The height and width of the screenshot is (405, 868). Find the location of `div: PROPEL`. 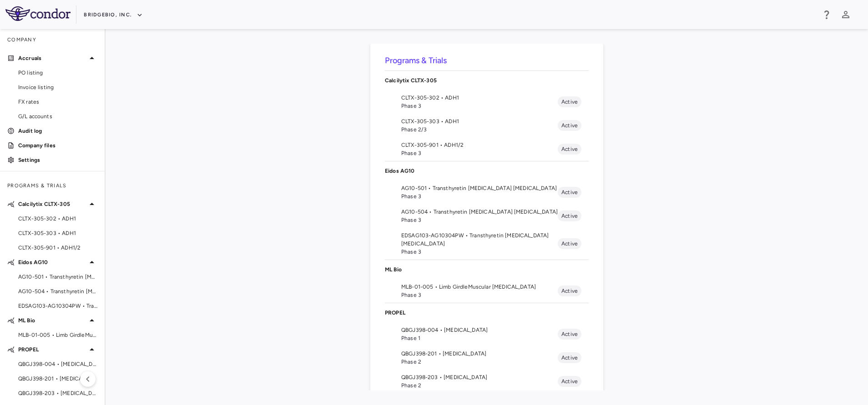

div: PROPEL is located at coordinates (487, 313).